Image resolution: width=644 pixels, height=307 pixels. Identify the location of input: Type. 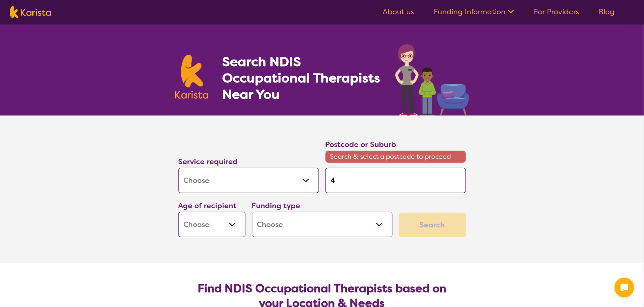
(395, 181).